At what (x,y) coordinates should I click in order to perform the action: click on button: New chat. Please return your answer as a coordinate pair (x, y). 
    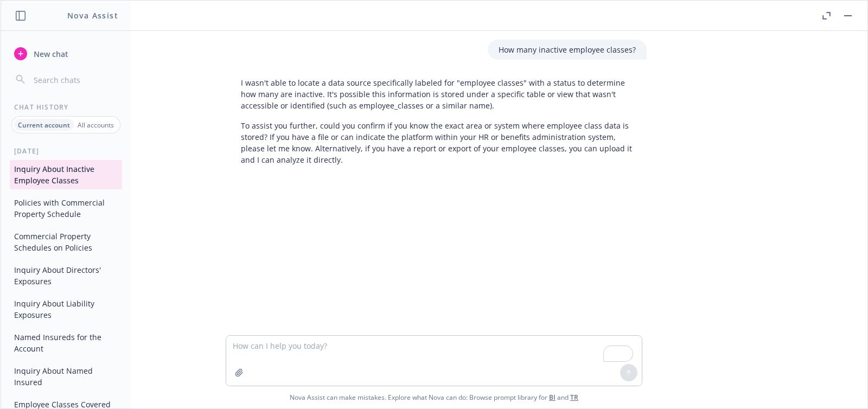
    Looking at the image, I should click on (66, 54).